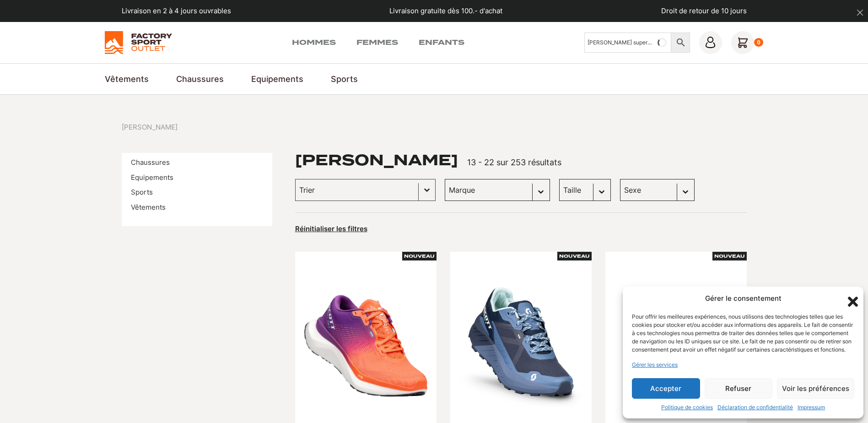  I want to click on button: Basculer la liste, so click(427, 190).